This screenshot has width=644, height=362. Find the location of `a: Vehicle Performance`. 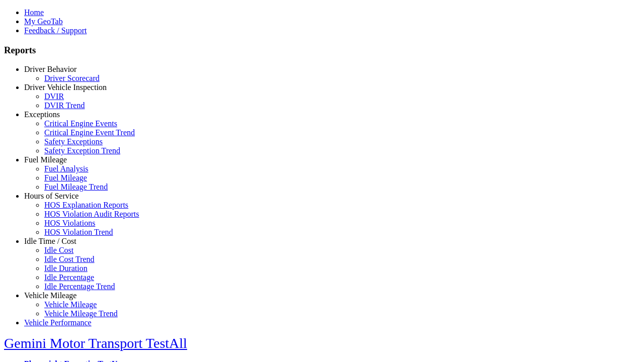

a: Vehicle Performance is located at coordinates (58, 322).